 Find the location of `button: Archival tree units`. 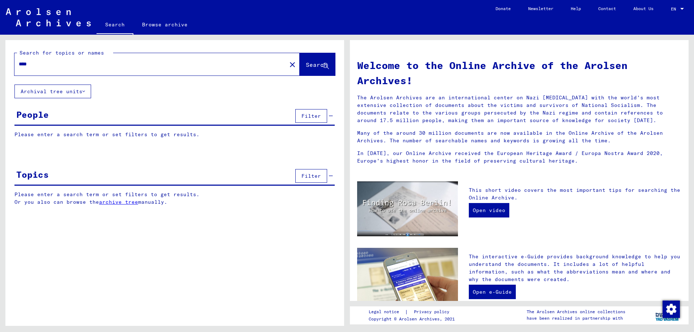

button: Archival tree units is located at coordinates (53, 91).